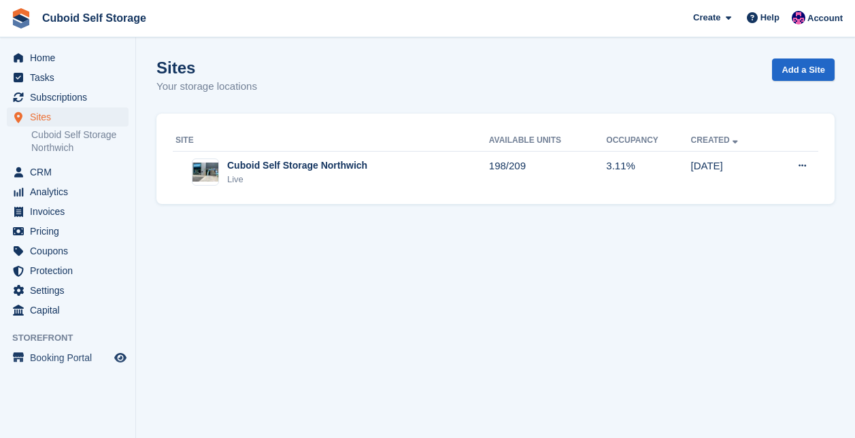 The height and width of the screenshot is (438, 855). Describe the element at coordinates (71, 58) in the screenshot. I see `span: Home` at that location.